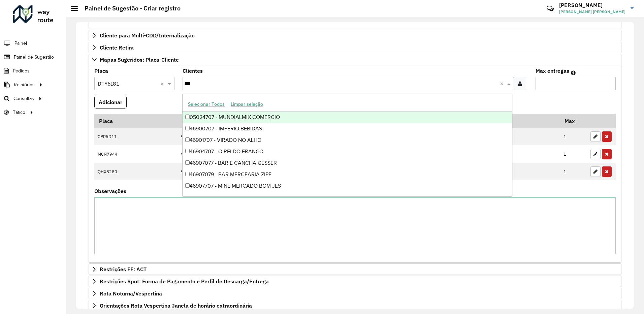 The width and height of the screenshot is (644, 314). I want to click on span: Painel, so click(20, 43).